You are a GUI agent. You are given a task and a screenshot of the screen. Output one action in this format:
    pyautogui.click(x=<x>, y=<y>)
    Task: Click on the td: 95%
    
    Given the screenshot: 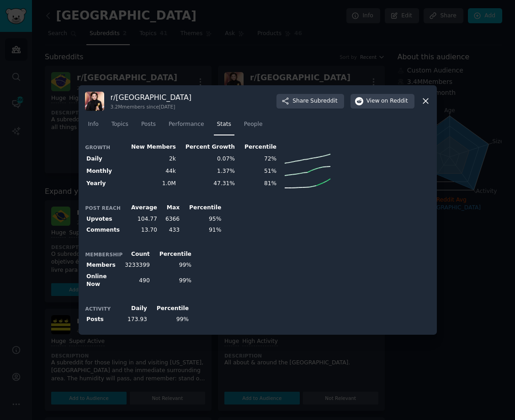 What is the action you would take?
    pyautogui.click(x=202, y=219)
    